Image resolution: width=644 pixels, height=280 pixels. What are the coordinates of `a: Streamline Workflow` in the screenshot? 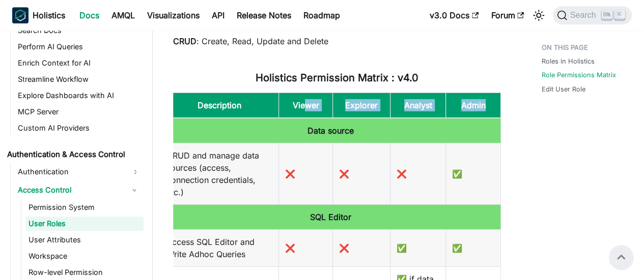 It's located at (79, 79).